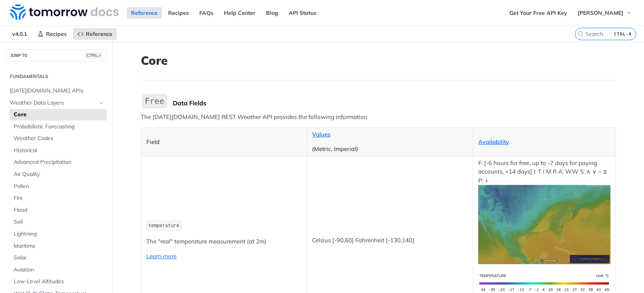 The width and height of the screenshot is (644, 293). I want to click on a: Availability, so click(493, 142).